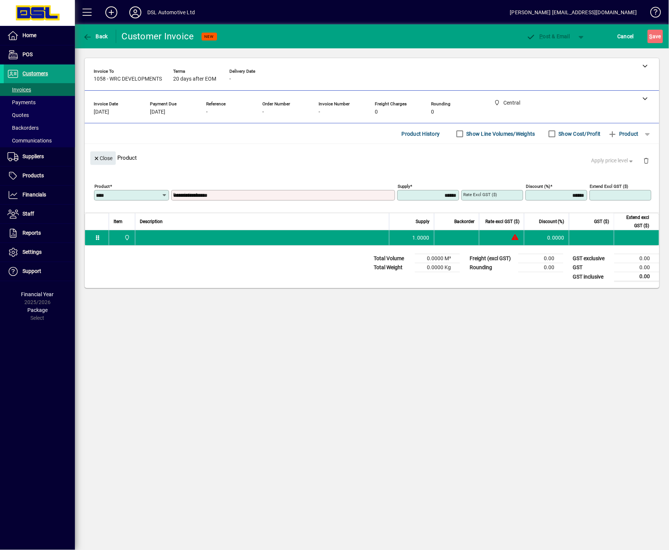 Image resolution: width=669 pixels, height=550 pixels. I want to click on button: Delete, so click(646, 160).